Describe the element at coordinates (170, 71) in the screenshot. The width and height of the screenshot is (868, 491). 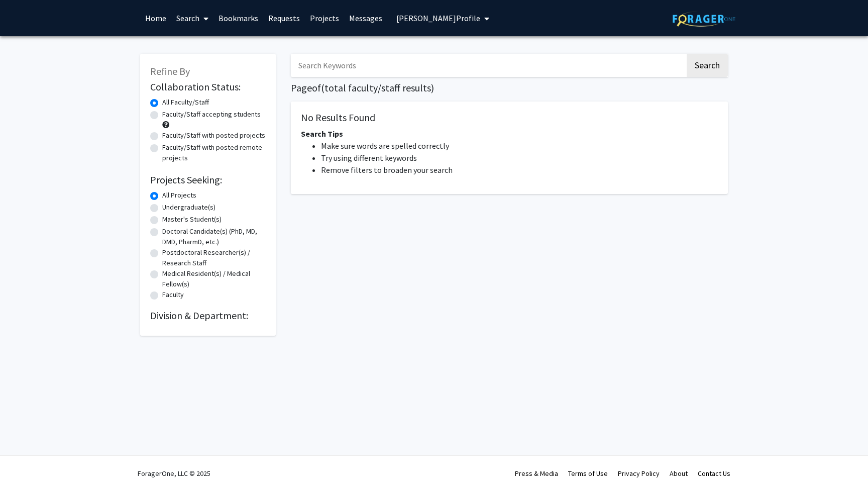
I see `span: Refine By` at that location.